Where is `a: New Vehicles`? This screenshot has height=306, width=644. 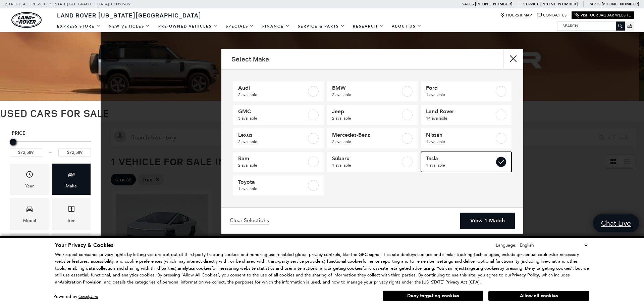 a: New Vehicles is located at coordinates (129, 27).